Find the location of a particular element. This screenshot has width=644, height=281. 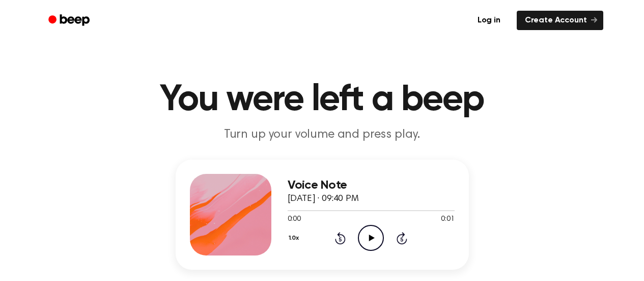

h3: Voice Note is located at coordinates (371, 185).